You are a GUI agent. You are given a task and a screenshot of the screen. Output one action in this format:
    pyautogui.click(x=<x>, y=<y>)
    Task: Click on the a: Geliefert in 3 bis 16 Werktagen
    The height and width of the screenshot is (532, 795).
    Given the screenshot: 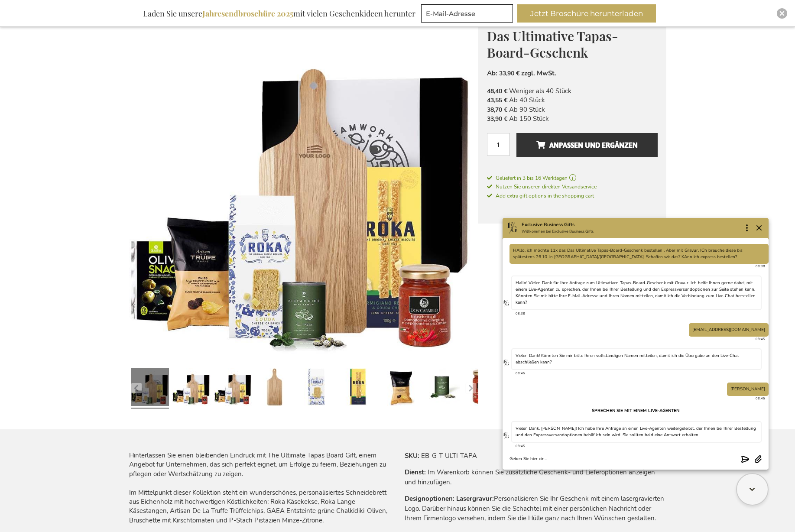 What is the action you would take?
    pyautogui.click(x=572, y=178)
    